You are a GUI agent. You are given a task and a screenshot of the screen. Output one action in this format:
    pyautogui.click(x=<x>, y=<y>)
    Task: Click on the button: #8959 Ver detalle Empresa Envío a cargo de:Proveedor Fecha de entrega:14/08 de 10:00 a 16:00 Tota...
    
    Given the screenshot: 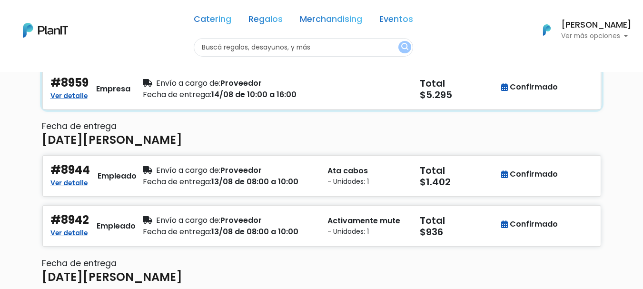 What is the action you would take?
    pyautogui.click(x=322, y=89)
    